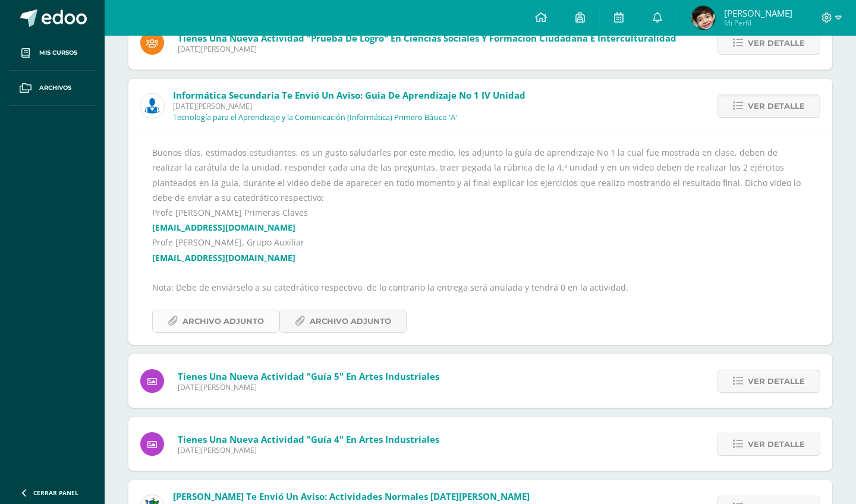 The height and width of the screenshot is (504, 856). I want to click on img: 82336863d7536c2c92357bf518fcffdf.png, so click(703, 18).